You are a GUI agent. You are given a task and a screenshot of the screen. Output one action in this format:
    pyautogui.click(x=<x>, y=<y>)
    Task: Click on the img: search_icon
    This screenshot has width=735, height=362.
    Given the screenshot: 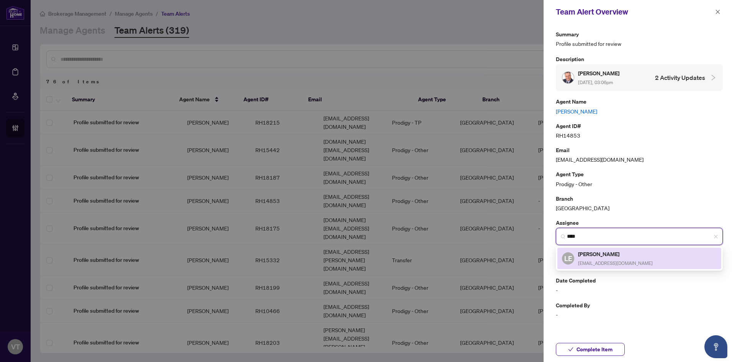 What is the action you would take?
    pyautogui.click(x=563, y=237)
    